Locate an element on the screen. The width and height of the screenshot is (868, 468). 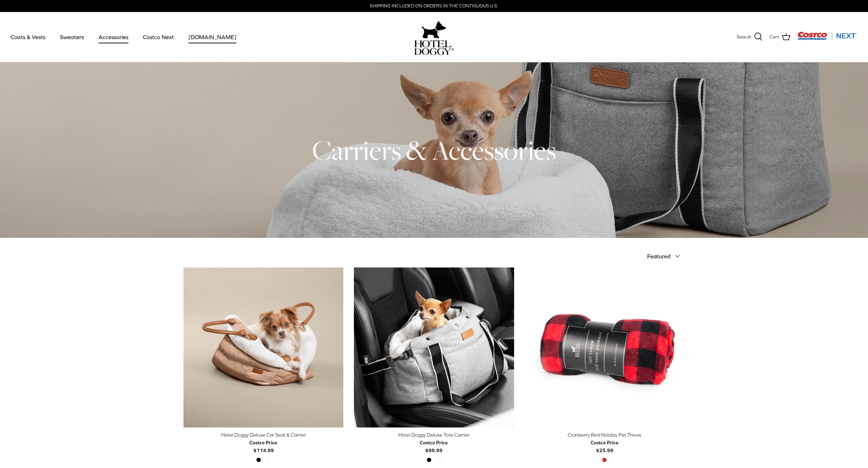
a: Coats & Vests is located at coordinates (28, 37).